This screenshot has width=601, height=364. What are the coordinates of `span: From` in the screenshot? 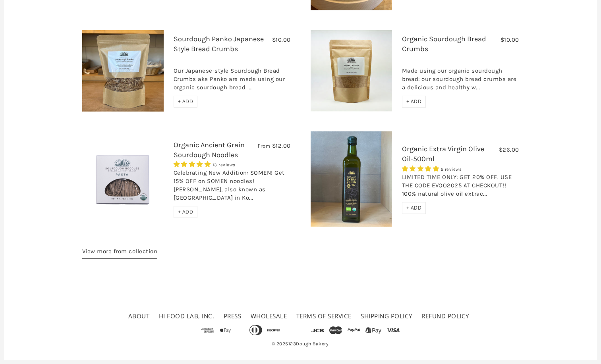 It's located at (264, 146).